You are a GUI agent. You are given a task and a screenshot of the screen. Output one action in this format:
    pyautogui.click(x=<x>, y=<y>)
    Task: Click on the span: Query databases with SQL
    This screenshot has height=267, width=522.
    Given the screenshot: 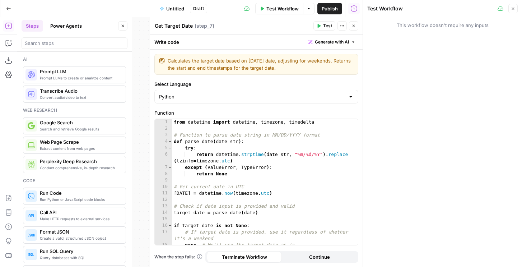 What is the action you would take?
    pyautogui.click(x=80, y=257)
    